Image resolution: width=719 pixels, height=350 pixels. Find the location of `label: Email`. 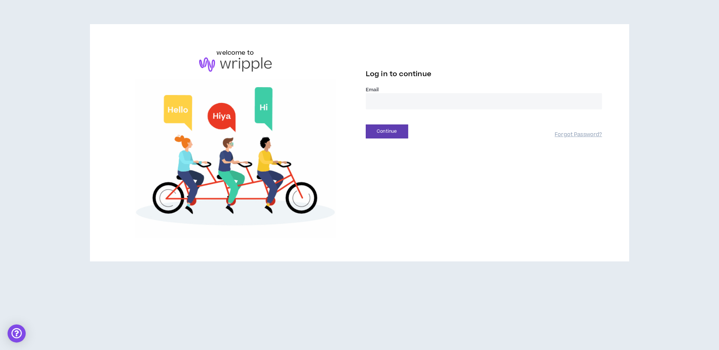

label: Email is located at coordinates (484, 90).